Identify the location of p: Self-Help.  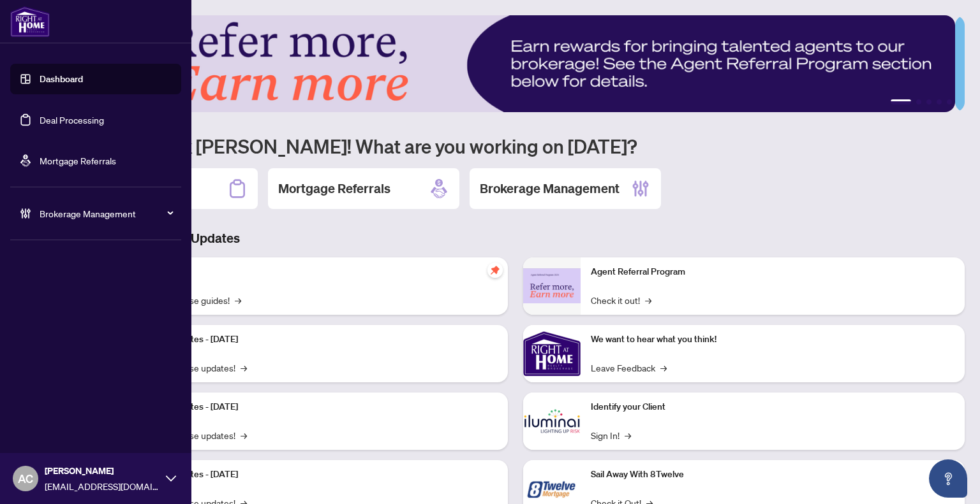
(316, 272).